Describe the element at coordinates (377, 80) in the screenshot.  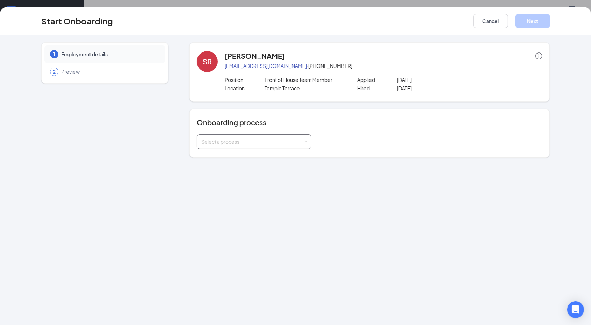
I see `p: Applied` at that location.